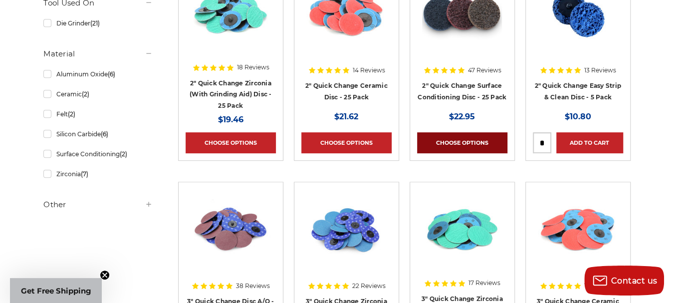  Describe the element at coordinates (346, 91) in the screenshot. I see `a: 2" Quick Change Ceramic Disc - 25 Pack` at that location.